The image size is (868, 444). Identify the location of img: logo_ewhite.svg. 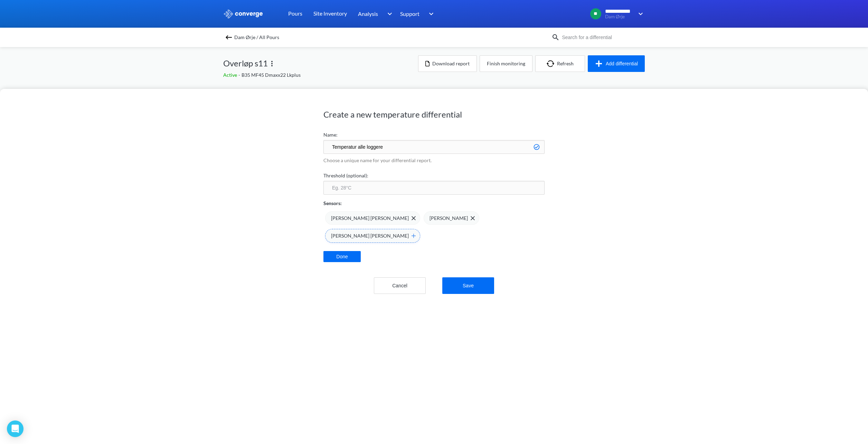
(243, 14).